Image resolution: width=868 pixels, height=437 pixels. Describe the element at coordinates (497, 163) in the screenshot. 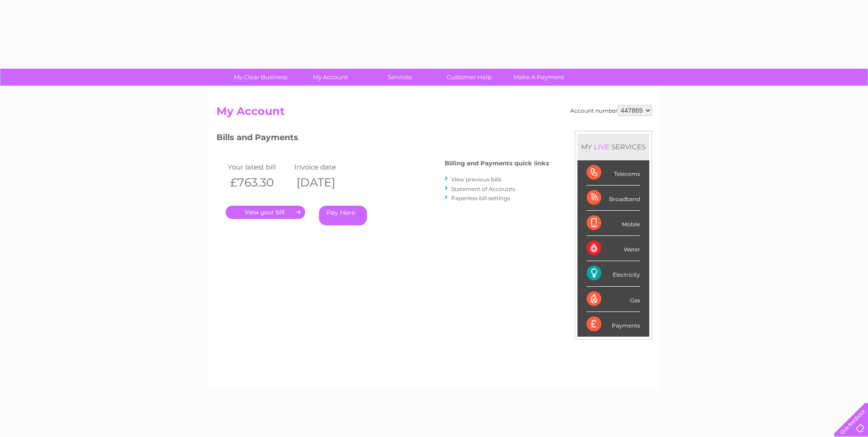

I see `h4: Billing and Payments quick links` at that location.